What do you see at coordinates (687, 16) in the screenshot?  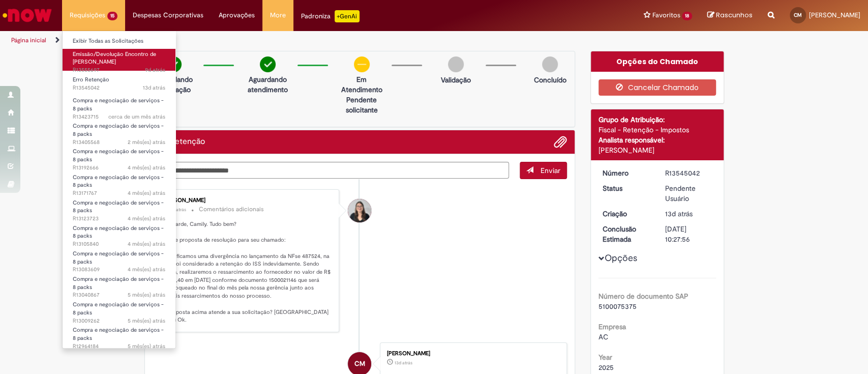 I see `span: 18` at bounding box center [687, 16].